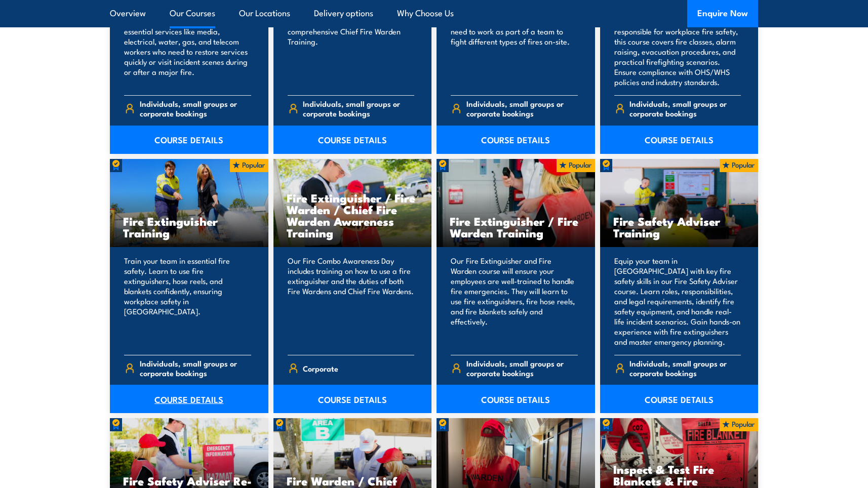 This screenshot has height=488, width=868. What do you see at coordinates (680, 226) in the screenshot?
I see `h3: Fire Safety Adviser Training` at bounding box center [680, 226].